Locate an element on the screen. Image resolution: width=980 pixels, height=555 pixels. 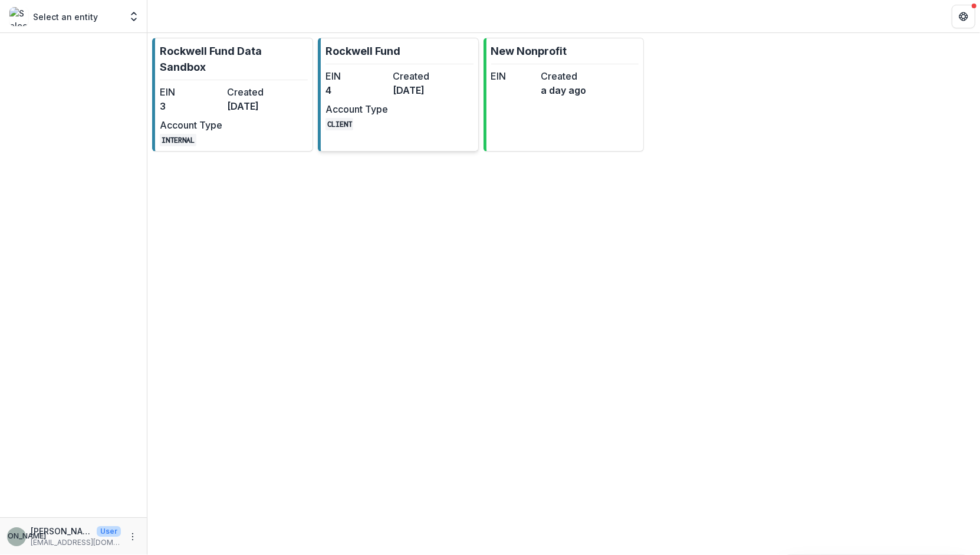
p: Rockwell Fund is located at coordinates (363, 51).